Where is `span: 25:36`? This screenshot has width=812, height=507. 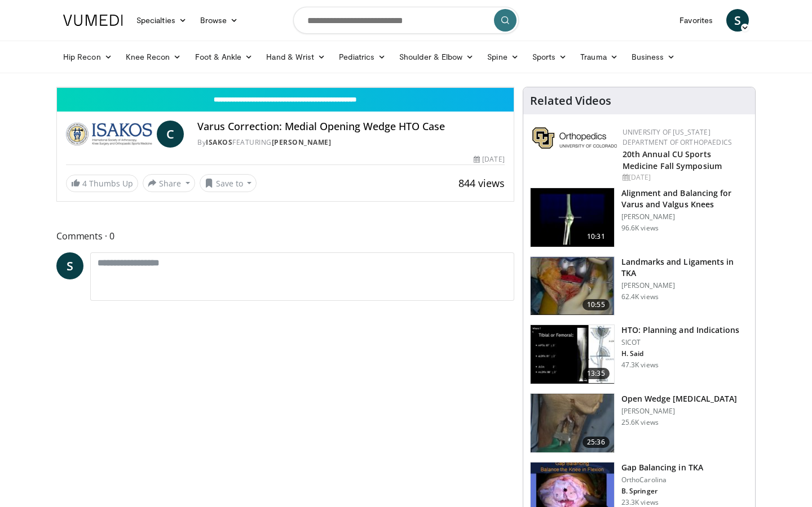
span: 25:36 is located at coordinates (596, 443).